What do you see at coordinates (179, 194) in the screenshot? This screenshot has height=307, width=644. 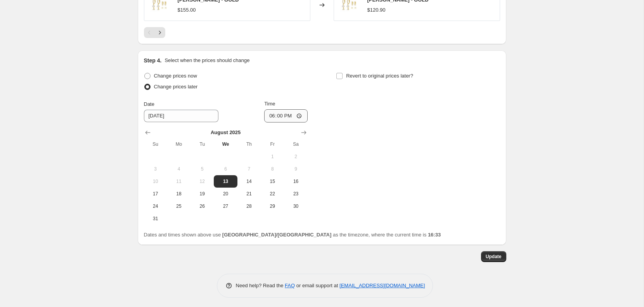 I see `span: 18` at bounding box center [179, 194].